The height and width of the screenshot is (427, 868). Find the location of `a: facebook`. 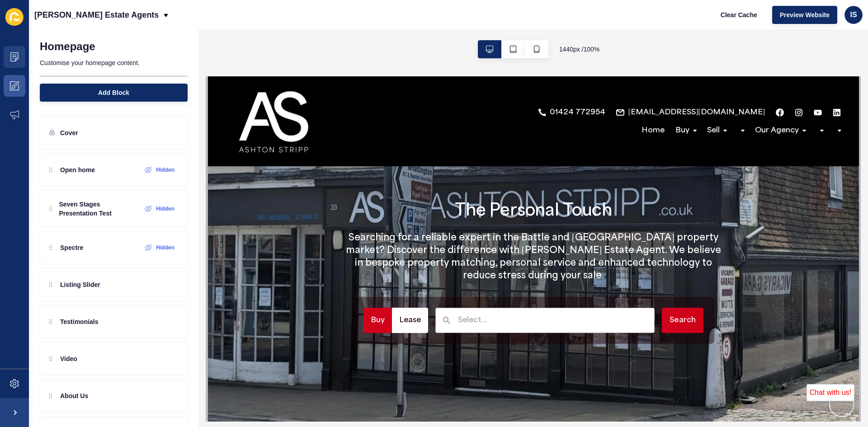

a: facebook is located at coordinates (572, 36).